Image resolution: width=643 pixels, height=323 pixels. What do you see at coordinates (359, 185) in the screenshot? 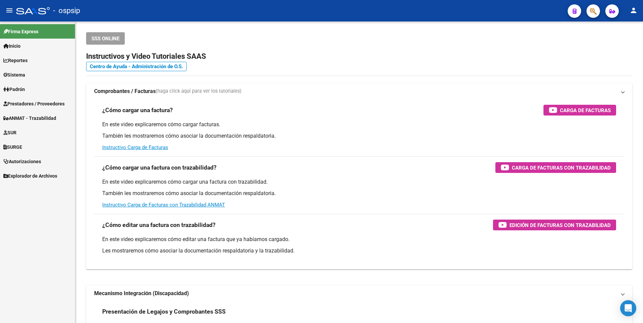
I see `div: Comprobantes / Facturas(haga click aquí para ver los tutoriales)` at bounding box center [359, 185].